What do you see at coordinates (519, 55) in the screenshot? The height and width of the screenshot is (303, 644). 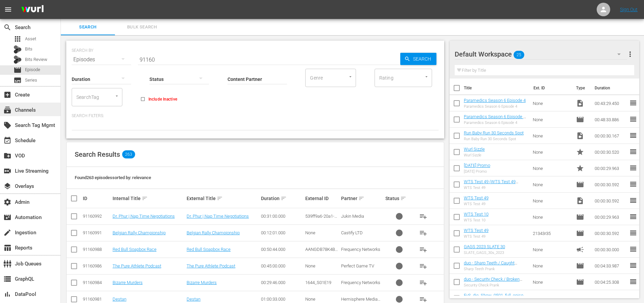 I see `span: 25` at bounding box center [519, 55].